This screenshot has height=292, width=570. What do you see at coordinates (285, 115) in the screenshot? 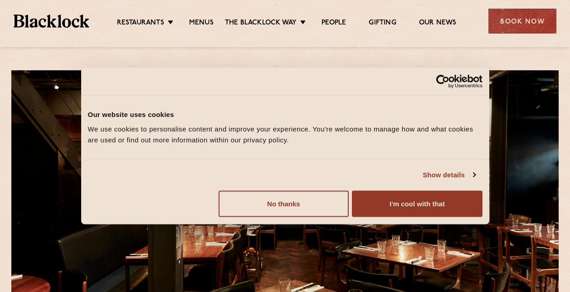
I see `div: Our website uses cookies` at bounding box center [285, 115].